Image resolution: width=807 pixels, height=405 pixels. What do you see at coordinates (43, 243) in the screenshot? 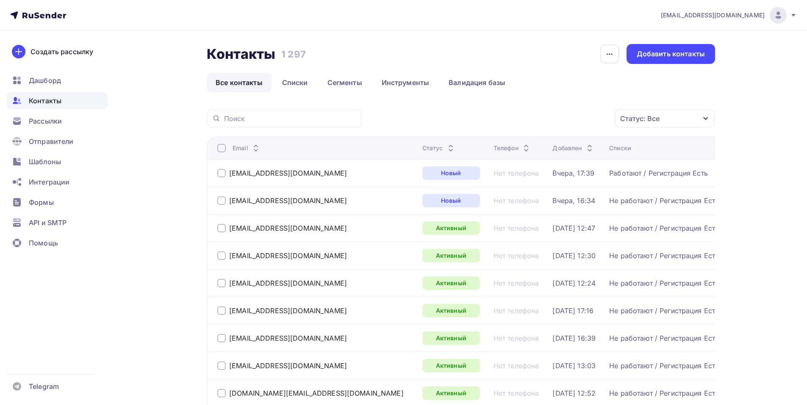
I see `span: Помощь` at bounding box center [43, 243].